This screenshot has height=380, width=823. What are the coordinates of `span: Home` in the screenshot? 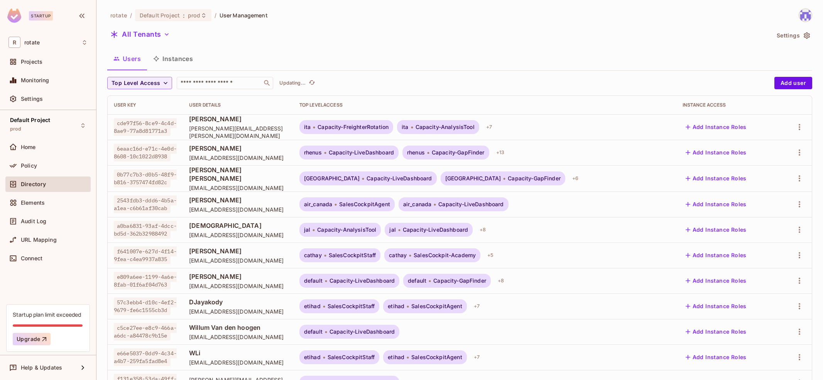 It's located at (28, 147).